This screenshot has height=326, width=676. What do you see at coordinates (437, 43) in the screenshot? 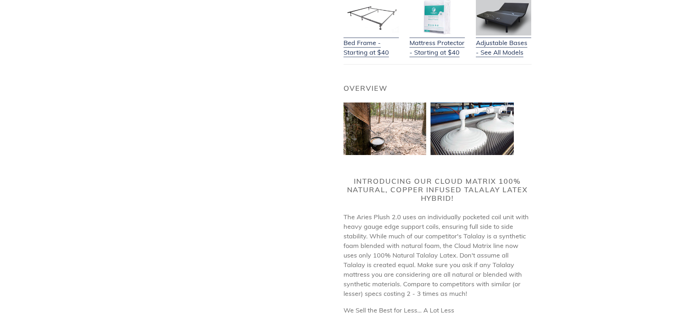
I see `a: Mattress Protector - Starting at $40` at bounding box center [437, 43].